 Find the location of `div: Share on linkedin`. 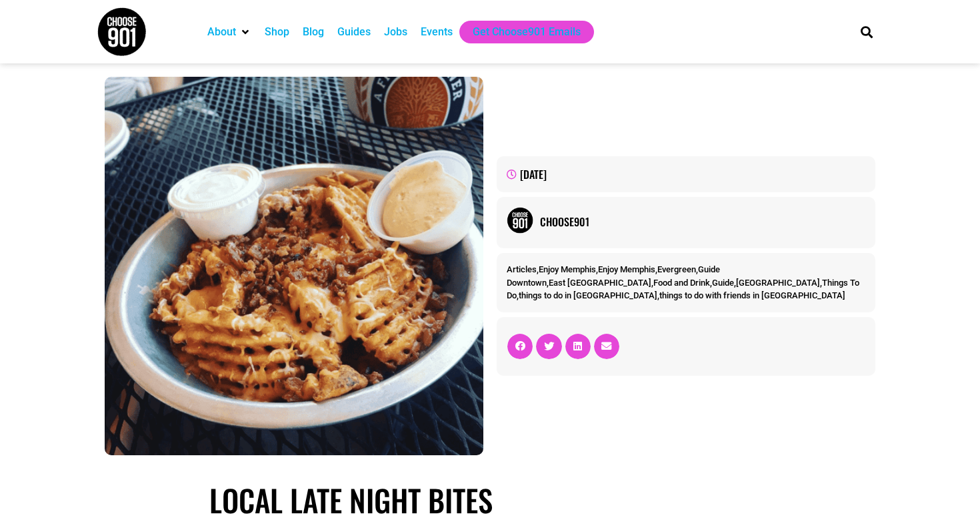

div: Share on linkedin is located at coordinates (578, 346).